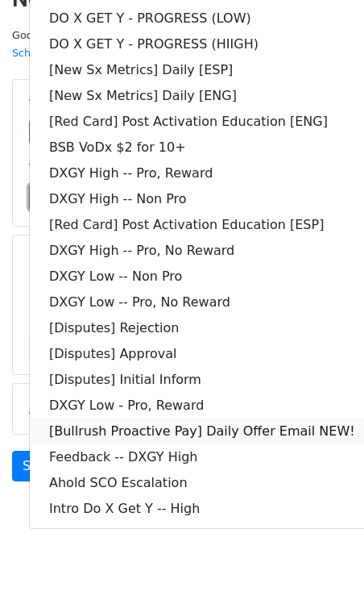 This screenshot has width=364, height=600. Describe the element at coordinates (324, 562) in the screenshot. I see `div: Chat Widget` at that location.